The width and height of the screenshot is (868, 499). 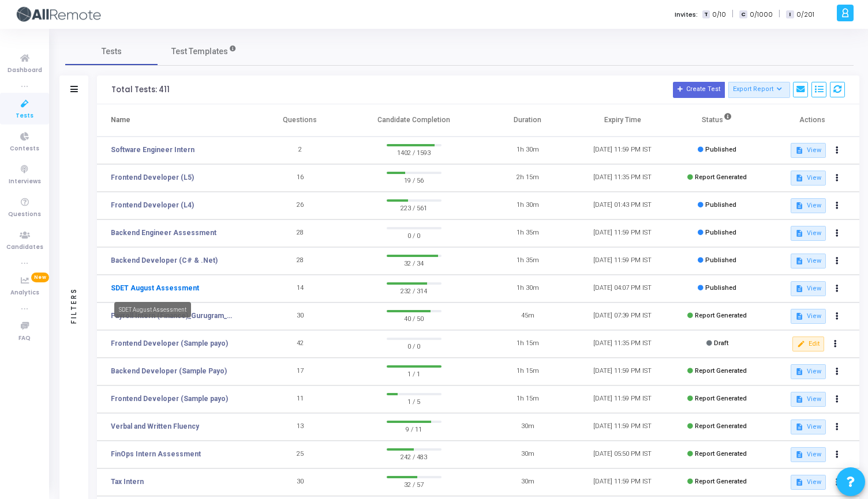 What do you see at coordinates (155, 427) in the screenshot?
I see `a: Verbal and Written Fluency` at bounding box center [155, 427].